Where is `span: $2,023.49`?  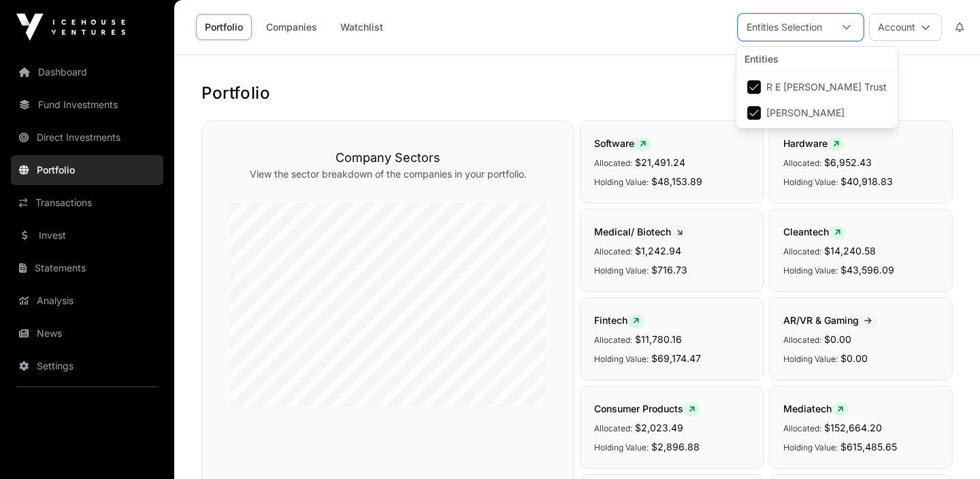
span: $2,023.49 is located at coordinates (659, 427).